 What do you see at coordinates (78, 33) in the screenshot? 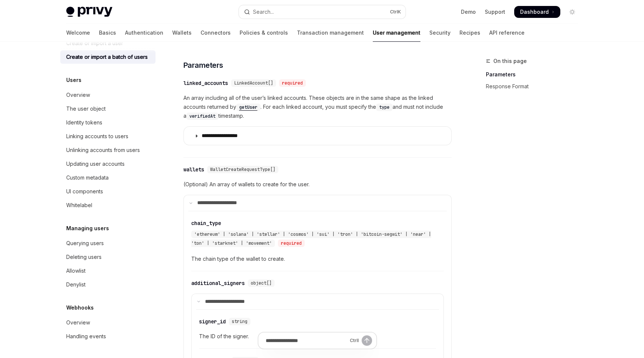
I see `a: Welcome` at bounding box center [78, 33].